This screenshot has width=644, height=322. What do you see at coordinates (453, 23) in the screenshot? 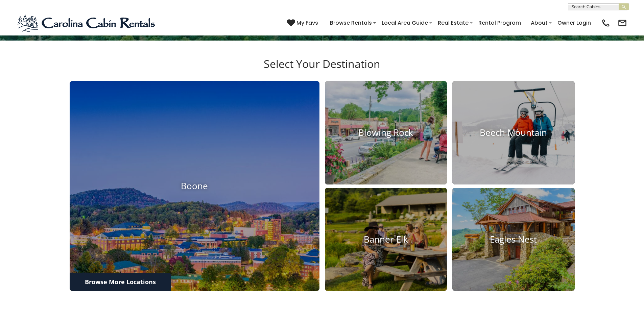
I see `a: Real Estate` at bounding box center [453, 23].